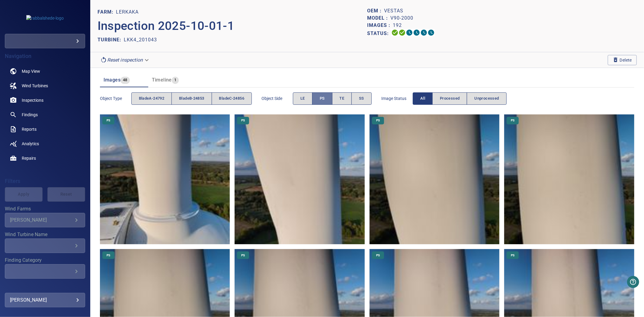  I want to click on div: imageStatus, so click(460, 98).